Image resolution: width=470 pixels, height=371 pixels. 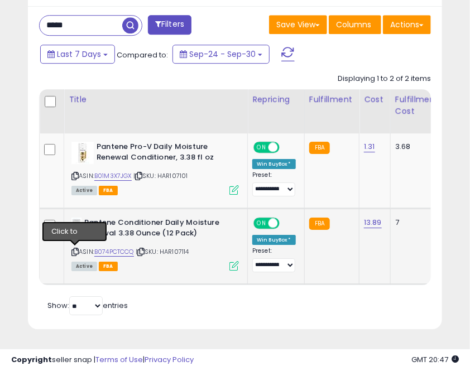 What do you see at coordinates (415, 147) in the screenshot?
I see `div: 3.68` at bounding box center [415, 147].